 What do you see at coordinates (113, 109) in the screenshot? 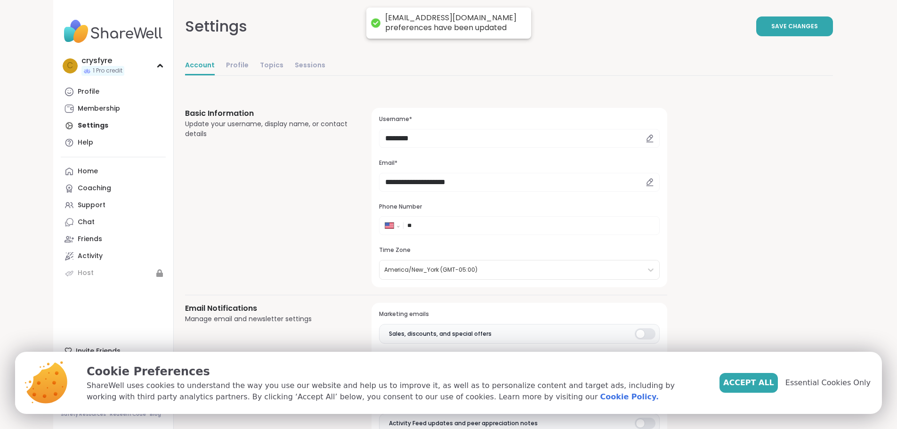
I see `a: Membership` at bounding box center [113, 109].